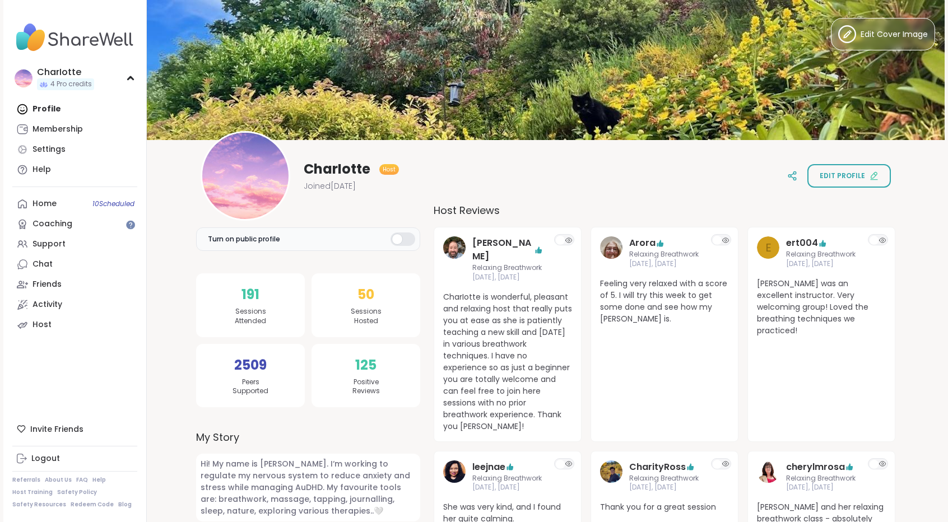  What do you see at coordinates (71, 84) in the screenshot?
I see `span: 4 Pro credits` at bounding box center [71, 84].